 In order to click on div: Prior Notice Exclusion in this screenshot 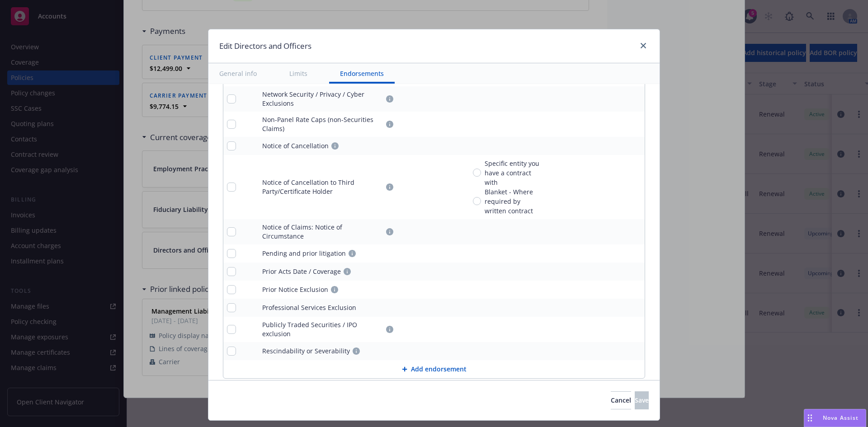, I will do `click(295, 290)`.